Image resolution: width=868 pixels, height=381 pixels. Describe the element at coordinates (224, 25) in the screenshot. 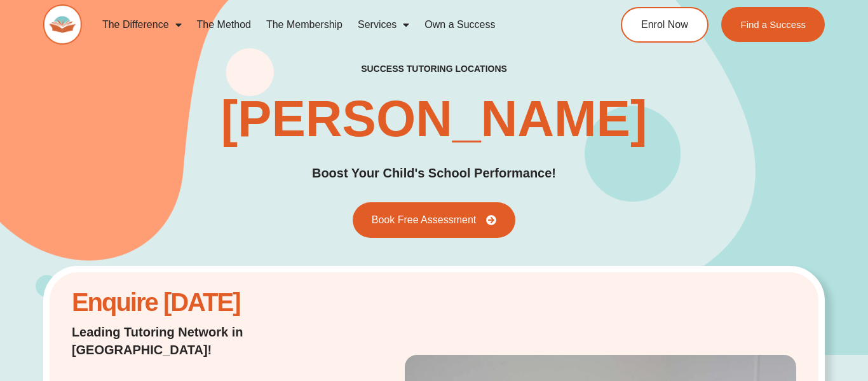

I see `a: The Method` at that location.